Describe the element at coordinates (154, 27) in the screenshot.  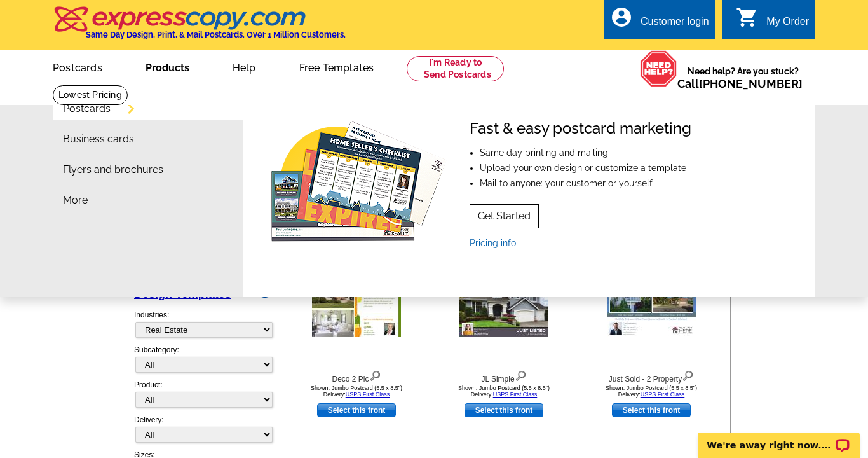
I see `button: Open LiveChat chat widget` at that location.